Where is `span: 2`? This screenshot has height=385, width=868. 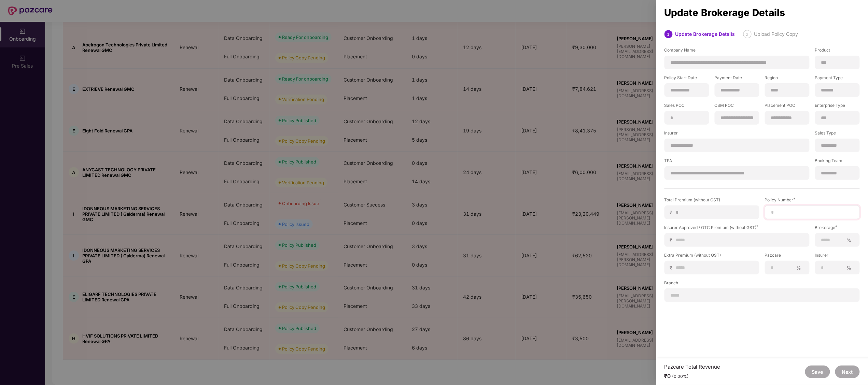 span: 2 is located at coordinates (747, 34).